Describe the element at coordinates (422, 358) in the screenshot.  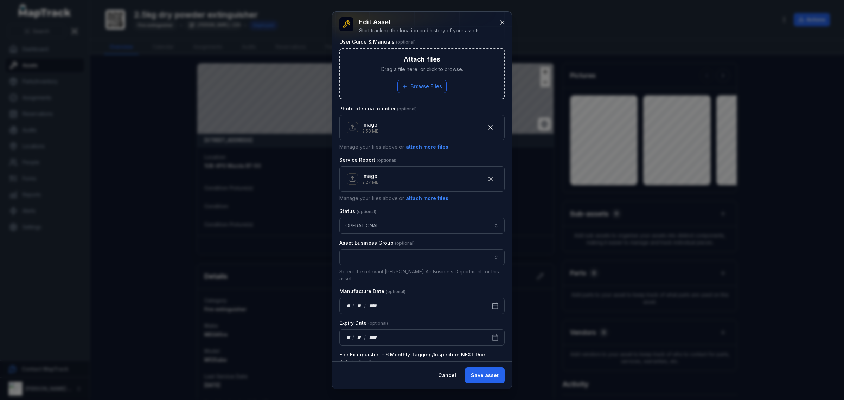
I see `label: Fire Extinguisher - 6 Monthly Tagging/Inspection NEXT Due date` at that location.